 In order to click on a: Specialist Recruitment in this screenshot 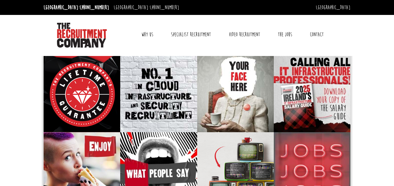, I will do `click(191, 35)`.